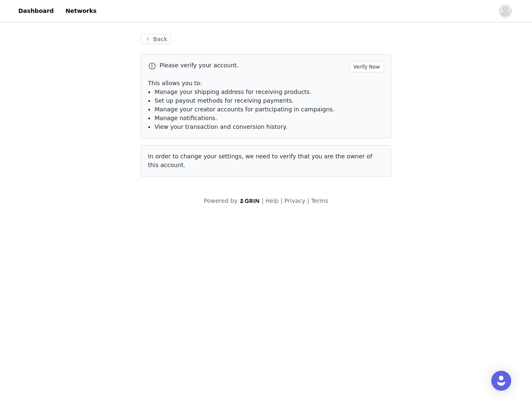 The width and height of the screenshot is (532, 399). Describe the element at coordinates (81, 11) in the screenshot. I see `a: Networks` at that location.